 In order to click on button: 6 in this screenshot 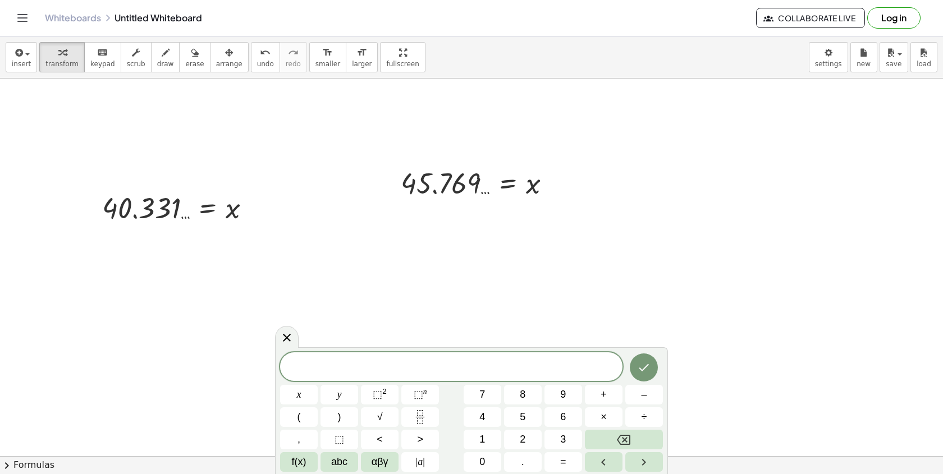, I will do `click(563, 417)`.